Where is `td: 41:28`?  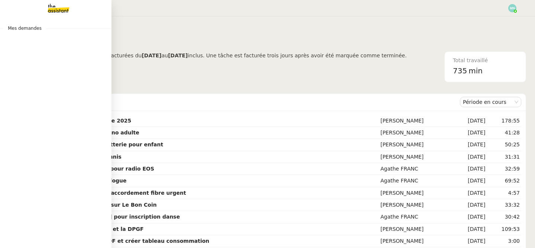
td: 41:28 is located at coordinates (504, 133).